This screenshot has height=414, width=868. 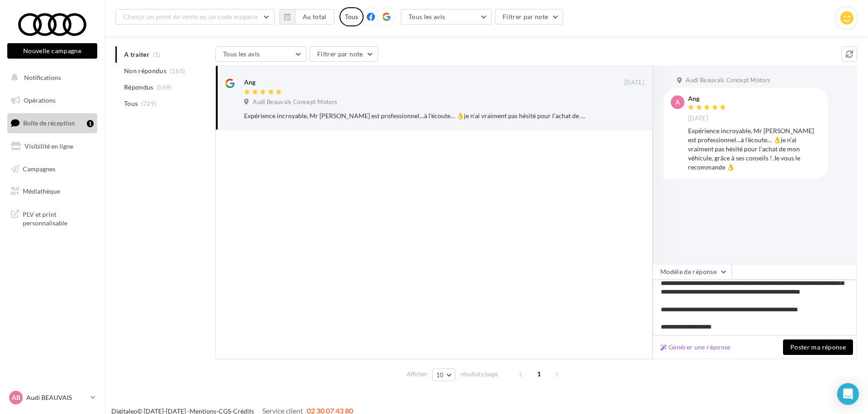 I want to click on span: Non répondus, so click(x=145, y=71).